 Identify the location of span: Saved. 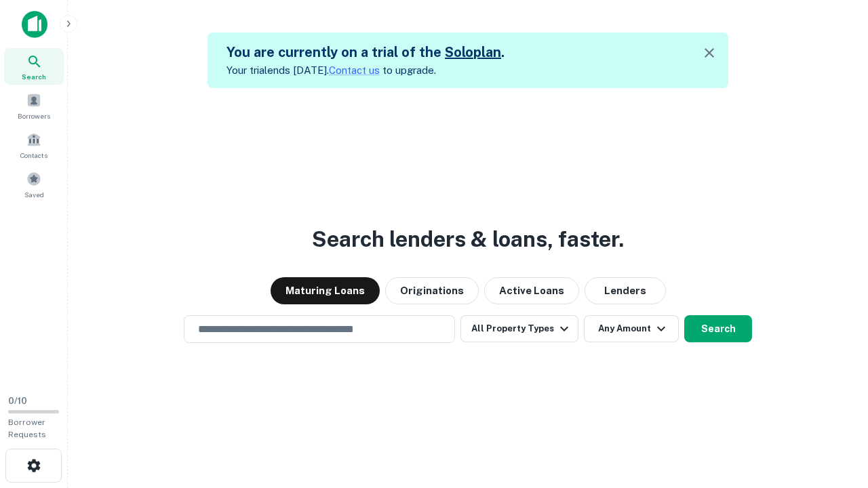
(34, 195).